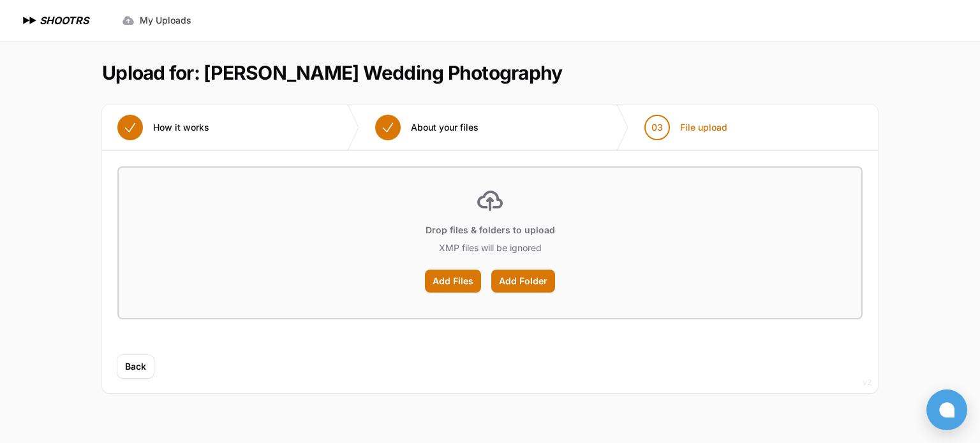 This screenshot has height=443, width=980. What do you see at coordinates (156, 21) in the screenshot?
I see `a: My Uploads` at bounding box center [156, 21].